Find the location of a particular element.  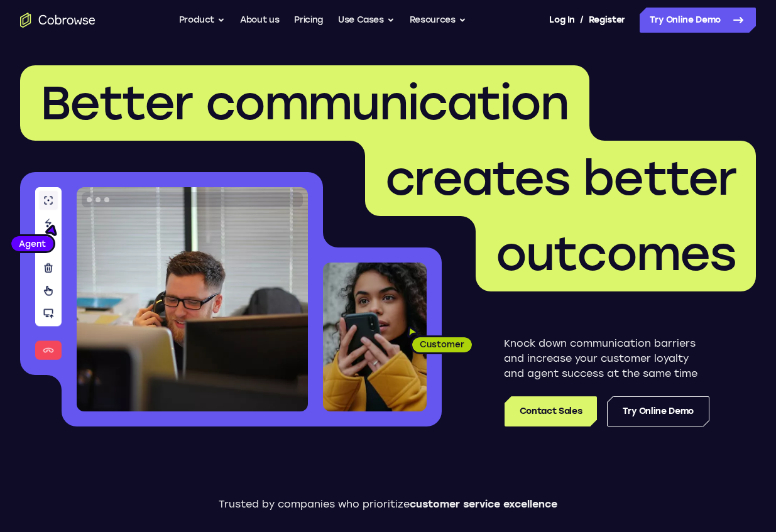

img: A customer holding their phone is located at coordinates (375, 337).